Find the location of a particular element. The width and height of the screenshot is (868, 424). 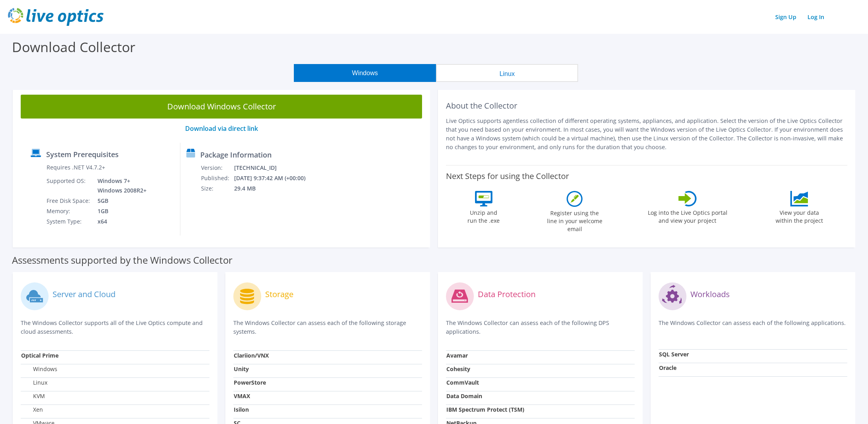

strong: Oracle is located at coordinates (668, 368).